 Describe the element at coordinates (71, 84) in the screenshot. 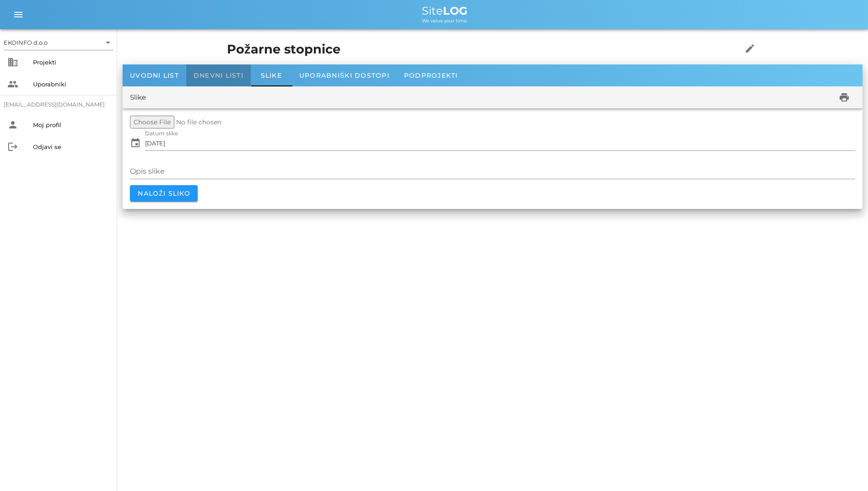

I see `div: Uporabniki` at that location.